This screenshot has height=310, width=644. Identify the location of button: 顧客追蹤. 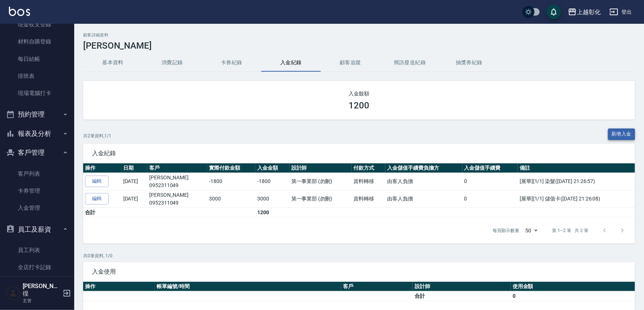
(350, 63).